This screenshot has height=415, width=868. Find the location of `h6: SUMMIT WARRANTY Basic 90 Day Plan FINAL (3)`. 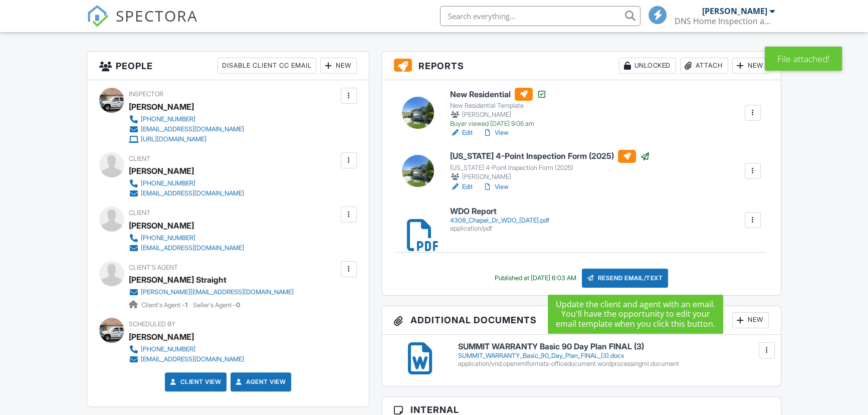

h6: SUMMIT WARRANTY Basic 90 Day Plan FINAL (3) is located at coordinates (614, 347).